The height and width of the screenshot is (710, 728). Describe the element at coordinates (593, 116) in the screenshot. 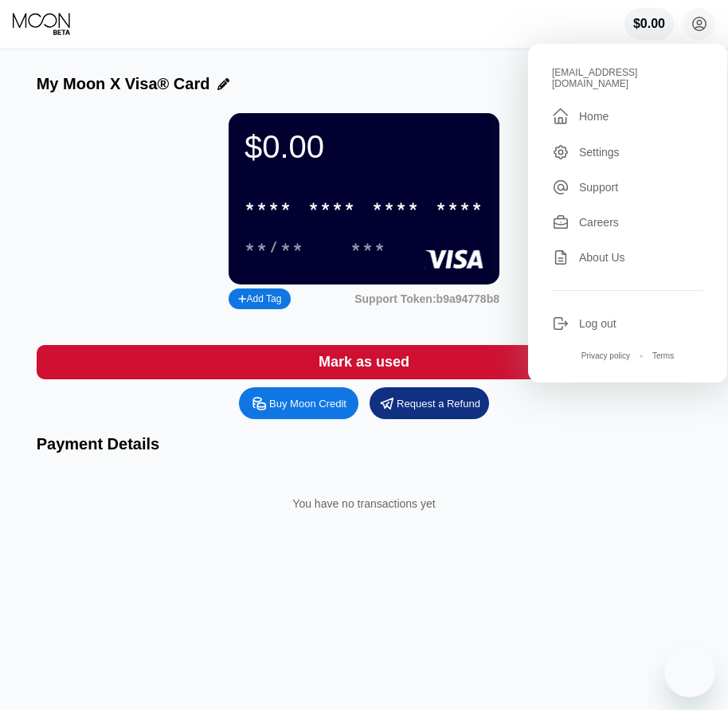

I see `div: Home` at that location.